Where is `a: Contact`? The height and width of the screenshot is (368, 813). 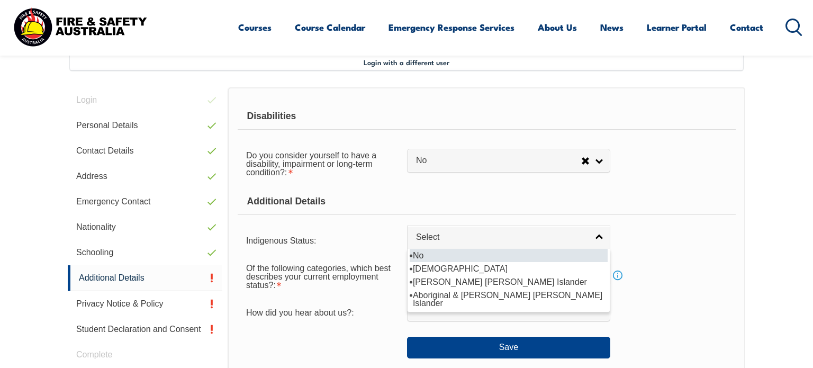 a: Contact is located at coordinates (746, 27).